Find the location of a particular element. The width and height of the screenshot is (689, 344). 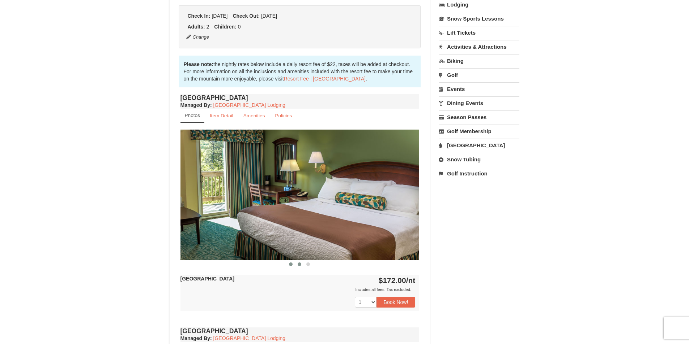

small: Amenities is located at coordinates (254, 116).